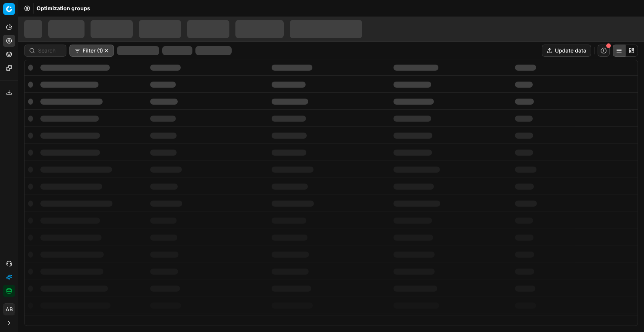 This screenshot has width=644, height=332. I want to click on input: Search, so click(49, 50).